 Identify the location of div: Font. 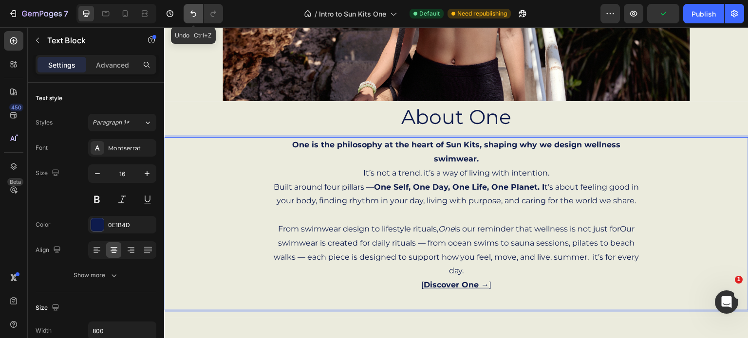
(41, 148).